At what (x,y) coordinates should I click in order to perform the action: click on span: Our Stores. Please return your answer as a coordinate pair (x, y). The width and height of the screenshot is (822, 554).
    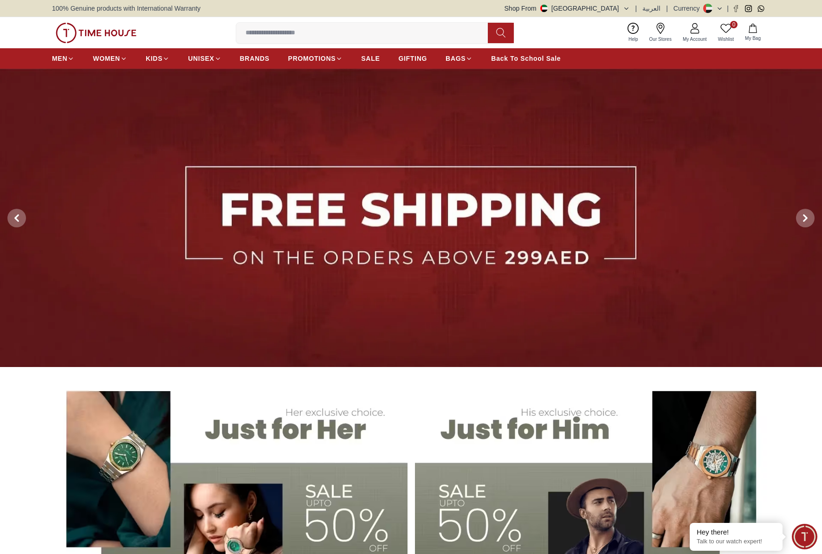
    Looking at the image, I should click on (661, 39).